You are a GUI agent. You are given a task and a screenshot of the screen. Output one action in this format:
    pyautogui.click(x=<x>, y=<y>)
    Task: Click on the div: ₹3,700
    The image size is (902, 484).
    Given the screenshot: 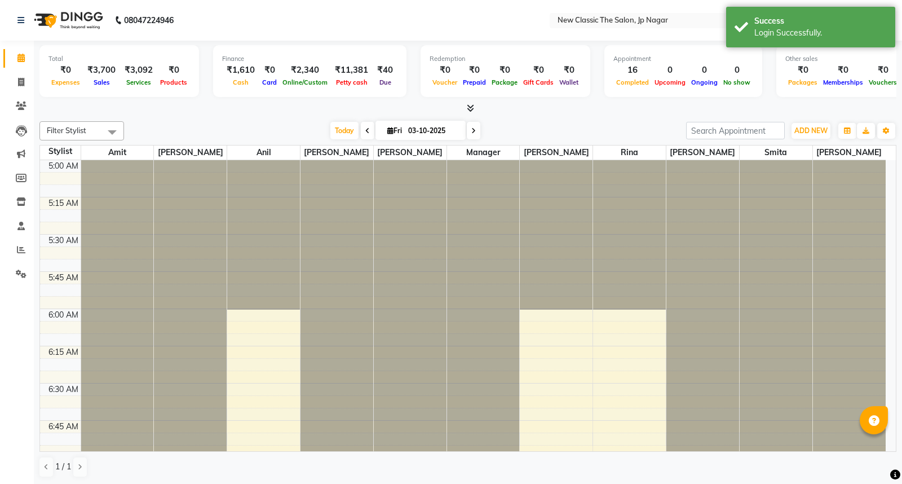 What is the action you would take?
    pyautogui.click(x=101, y=70)
    